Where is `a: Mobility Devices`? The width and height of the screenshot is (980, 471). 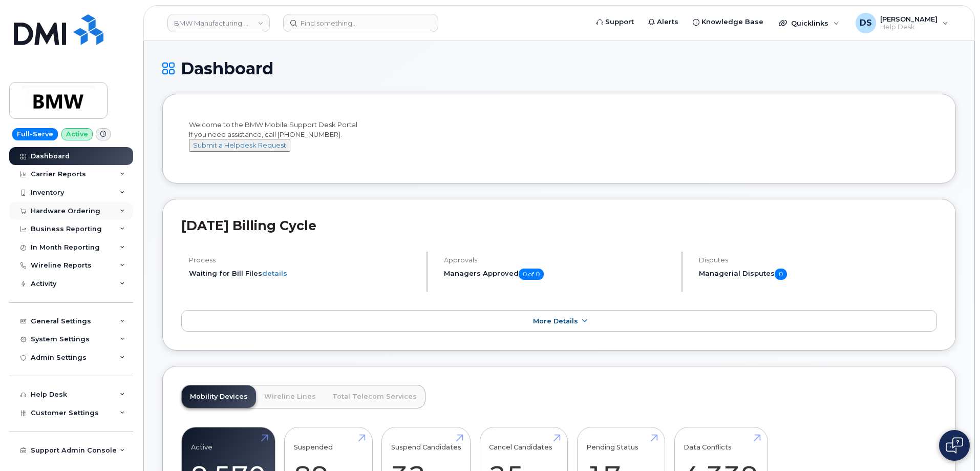
a: Mobility Devices is located at coordinates (219, 397).